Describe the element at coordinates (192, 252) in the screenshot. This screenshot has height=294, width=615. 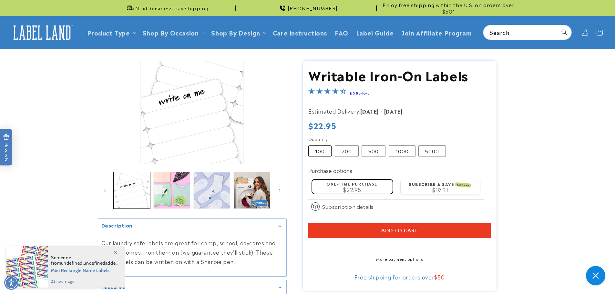
I see `p: Our laundry safe labels are great for camp, school, daycares and nursing homes. Iron them on (we ...` at that location.